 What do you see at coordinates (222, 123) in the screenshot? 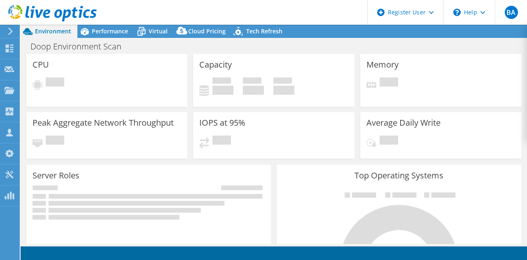
I see `h3: IOPS at 95%` at bounding box center [222, 123].